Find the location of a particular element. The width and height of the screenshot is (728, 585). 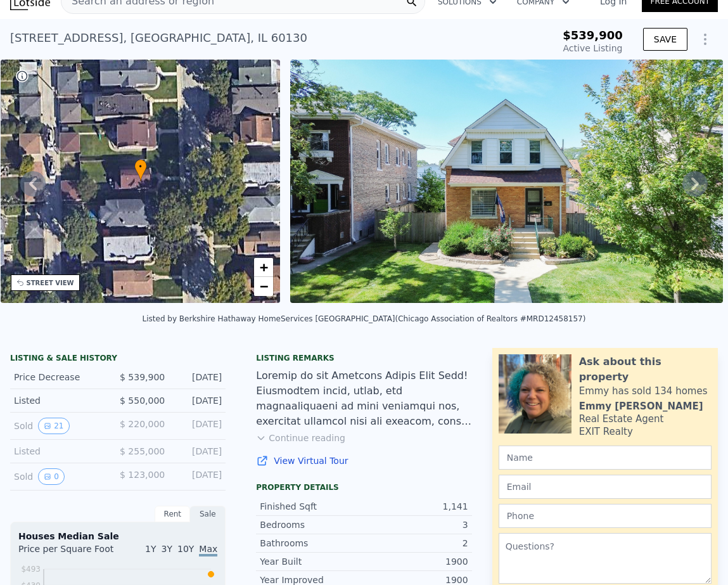

span: $ 539,900 is located at coordinates (142, 376).